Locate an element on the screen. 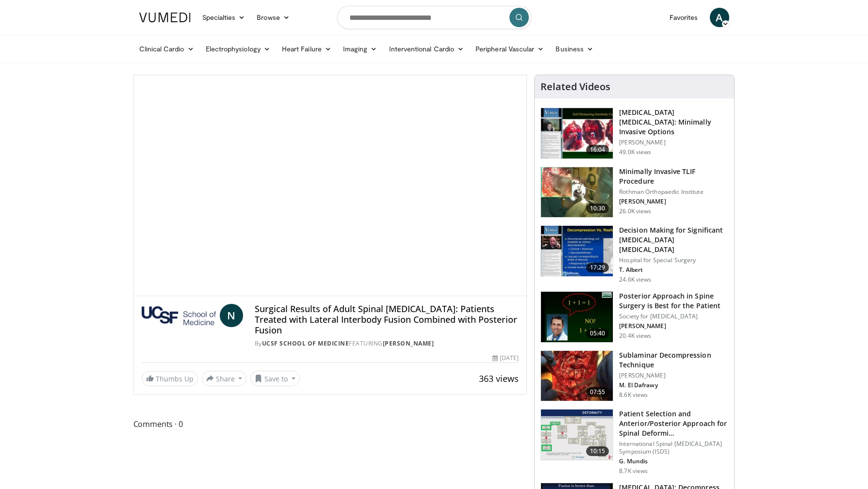 The image size is (868, 489). p: 8.6K views is located at coordinates (633, 395).